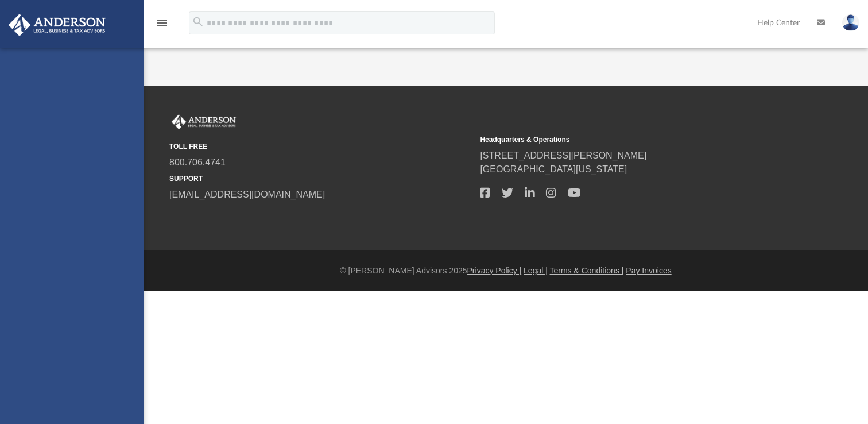 Image resolution: width=868 pixels, height=424 pixels. Describe the element at coordinates (586, 271) in the screenshot. I see `a: Terms & Conditions |` at that location.